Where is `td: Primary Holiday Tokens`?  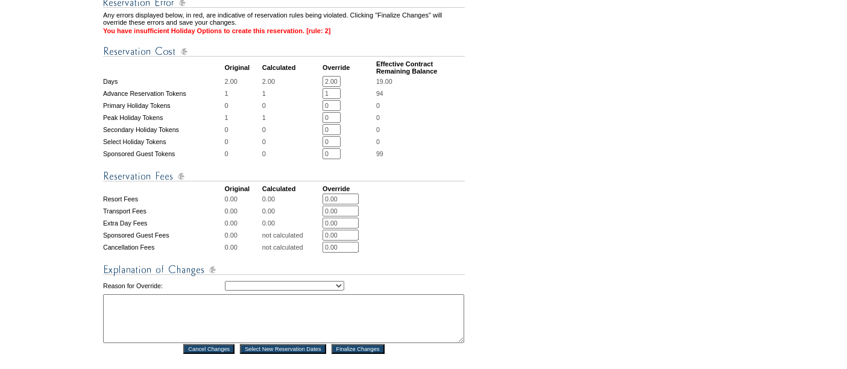 td: Primary Holiday Tokens is located at coordinates (163, 105).